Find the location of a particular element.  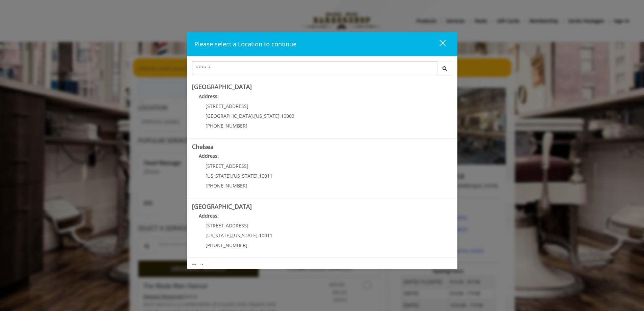

input: Search Center is located at coordinates (315, 68).